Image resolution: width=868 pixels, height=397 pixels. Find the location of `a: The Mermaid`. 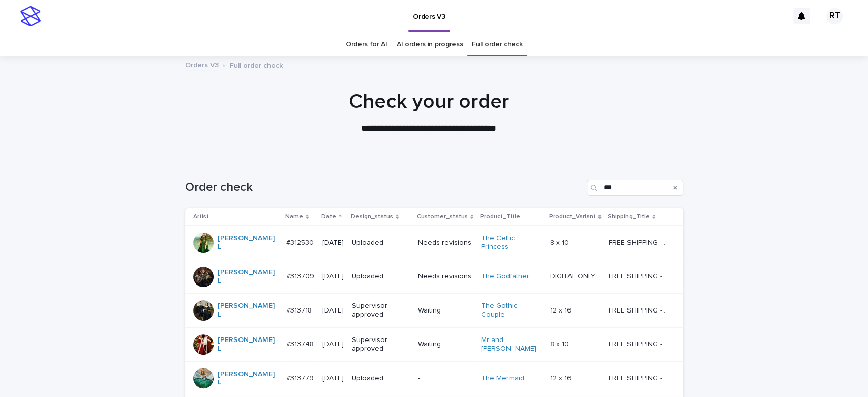

a: The Mermaid is located at coordinates (502, 378).